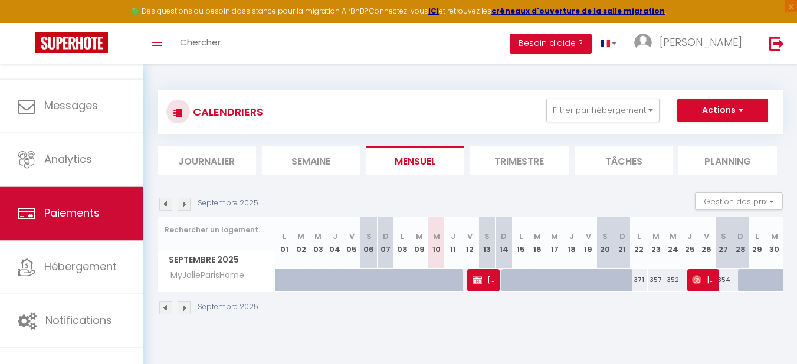 Image resolution: width=797 pixels, height=364 pixels. Describe the element at coordinates (723, 280) in the screenshot. I see `div: 354` at that location.